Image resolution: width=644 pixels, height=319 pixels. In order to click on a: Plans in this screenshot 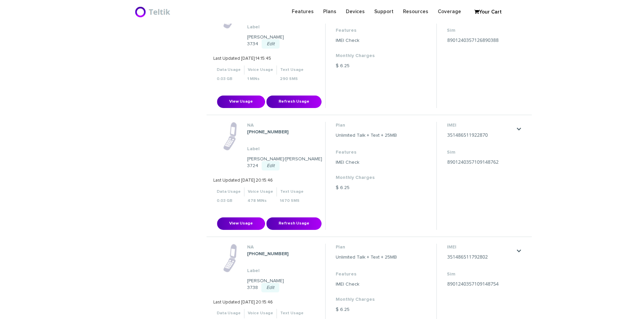, I will do `click(330, 12)`.